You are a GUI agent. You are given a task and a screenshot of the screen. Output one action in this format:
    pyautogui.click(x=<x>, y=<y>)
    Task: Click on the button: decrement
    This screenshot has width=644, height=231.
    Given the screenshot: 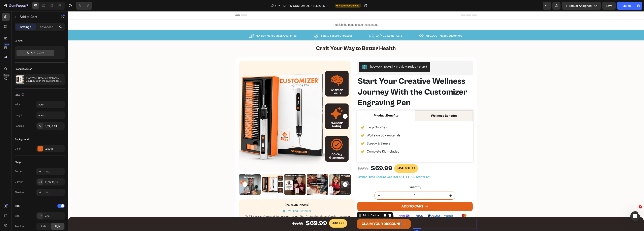 What is the action you would take?
    pyautogui.click(x=311, y=184)
    